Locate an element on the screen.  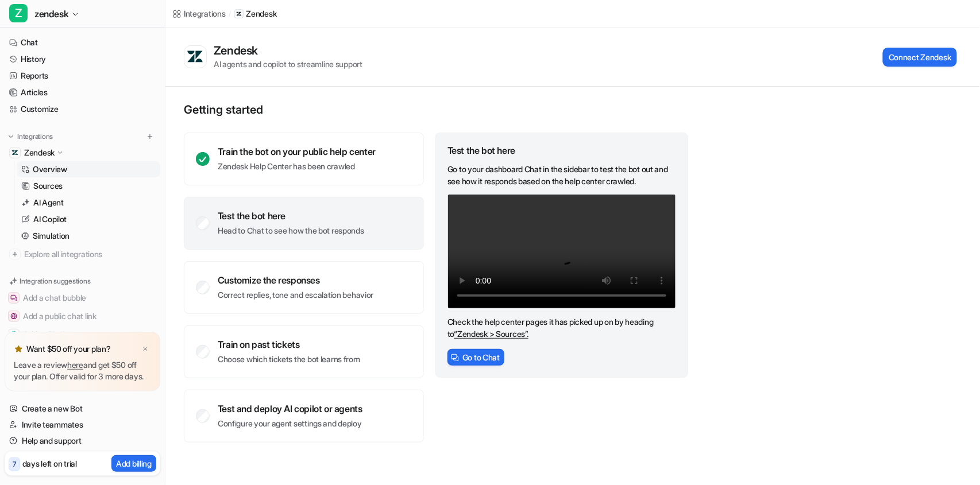
span: Z is located at coordinates (19, 13).